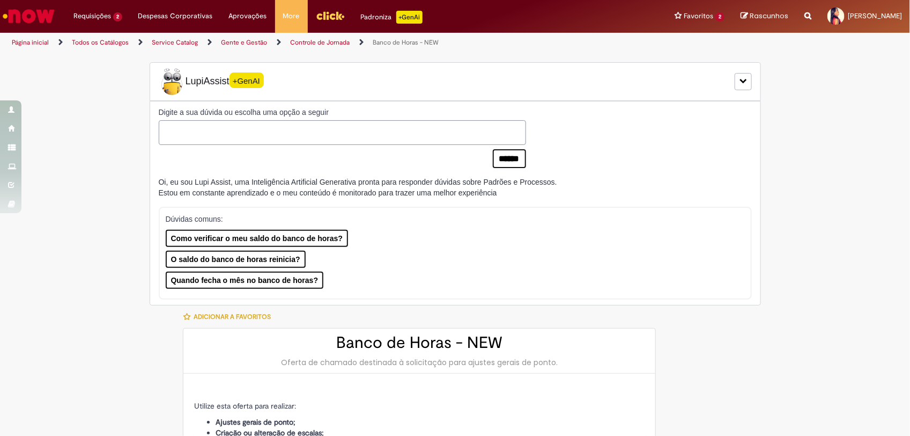 This screenshot has height=436, width=910. I want to click on ul: Trilhas de página, so click(303, 42).